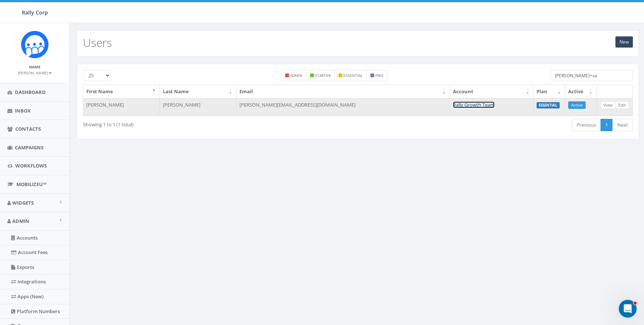 The width and height of the screenshot is (644, 325). What do you see at coordinates (23, 203) in the screenshot?
I see `span: Widgets` at bounding box center [23, 203].